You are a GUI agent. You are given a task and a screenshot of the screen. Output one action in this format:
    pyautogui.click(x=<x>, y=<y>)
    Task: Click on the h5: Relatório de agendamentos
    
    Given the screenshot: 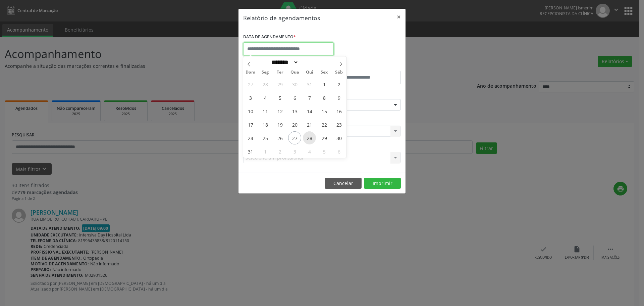 What is the action you would take?
    pyautogui.click(x=282, y=17)
    